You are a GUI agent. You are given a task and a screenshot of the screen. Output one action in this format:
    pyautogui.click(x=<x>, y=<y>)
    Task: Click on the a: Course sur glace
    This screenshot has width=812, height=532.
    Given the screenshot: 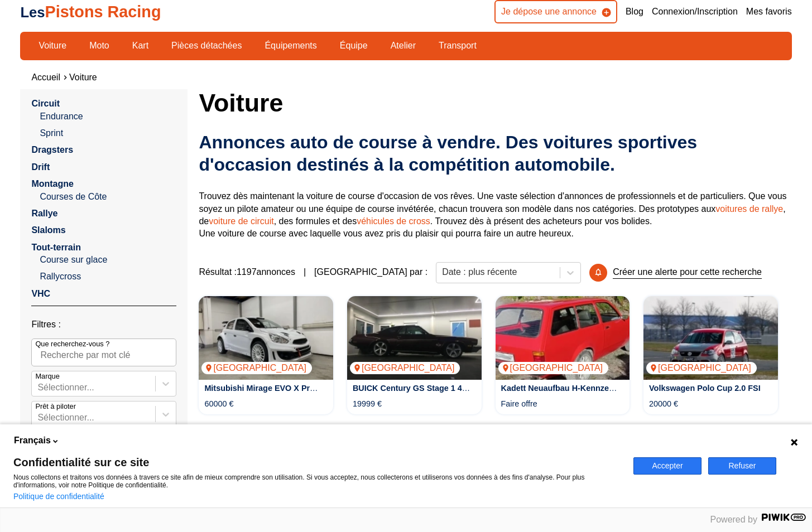 What is the action you would take?
    pyautogui.click(x=108, y=260)
    